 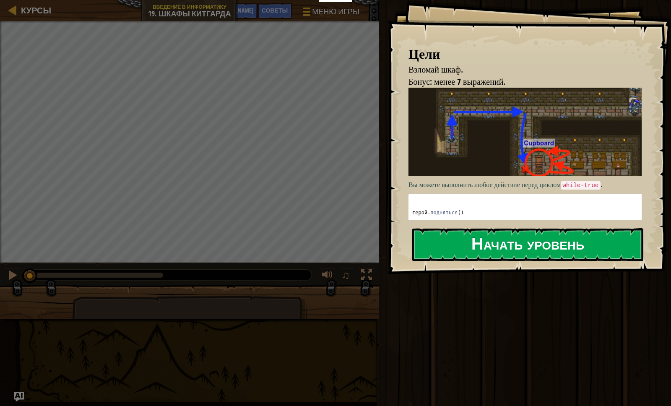 What do you see at coordinates (457, 81) in the screenshot?
I see `span: Бонус: менее 7 выражений.` at bounding box center [457, 81].